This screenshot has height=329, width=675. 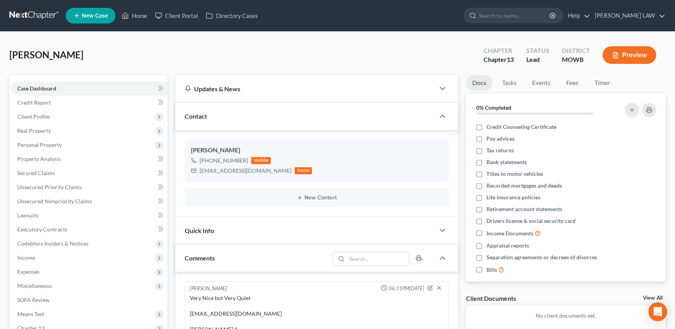 What do you see at coordinates (576, 50) in the screenshot?
I see `div: District` at bounding box center [576, 50].